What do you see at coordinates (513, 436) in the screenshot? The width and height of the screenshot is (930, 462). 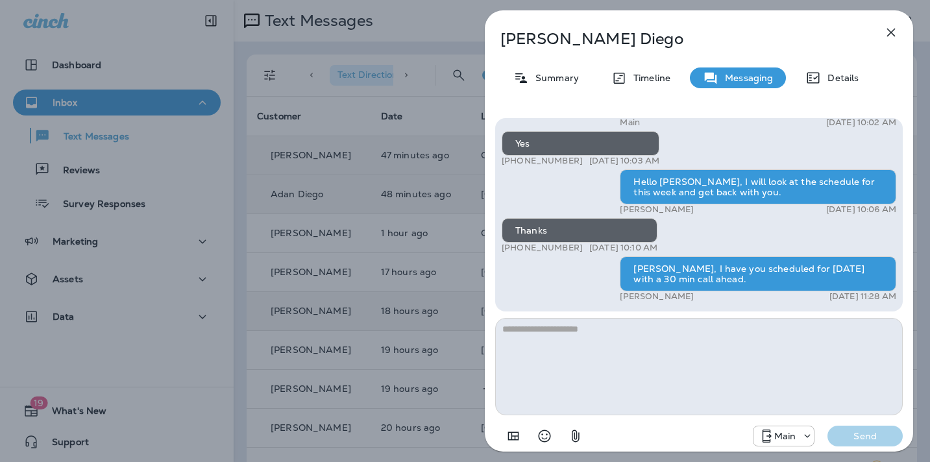 I see `button: Add in a premade template` at bounding box center [513, 436].